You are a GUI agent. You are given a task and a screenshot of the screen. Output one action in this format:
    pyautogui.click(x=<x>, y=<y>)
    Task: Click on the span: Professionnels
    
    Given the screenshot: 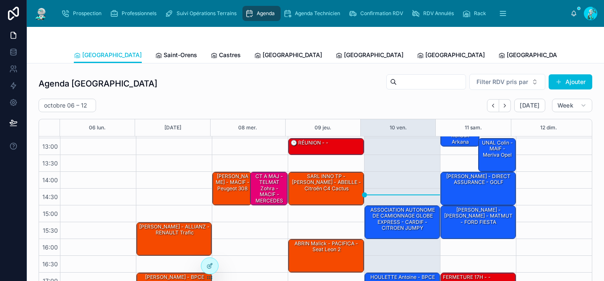 What is the action you would take?
    pyautogui.click(x=139, y=13)
    